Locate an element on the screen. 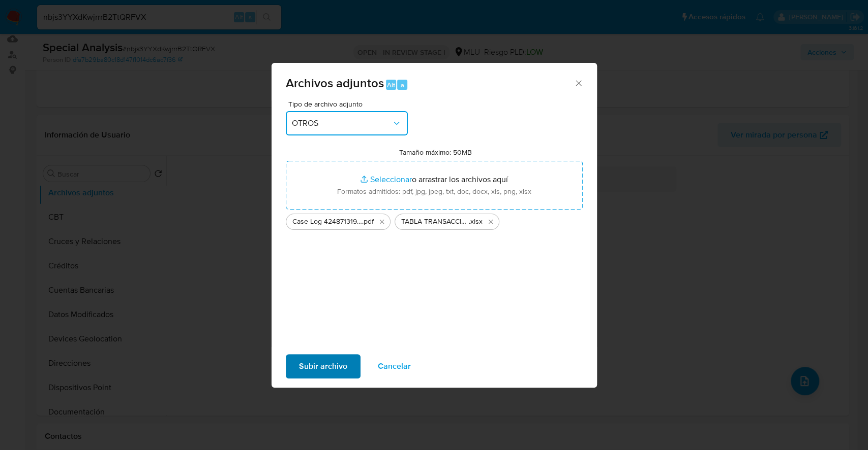 This screenshot has width=868, height=450. button: Cerrar is located at coordinates (578, 82).